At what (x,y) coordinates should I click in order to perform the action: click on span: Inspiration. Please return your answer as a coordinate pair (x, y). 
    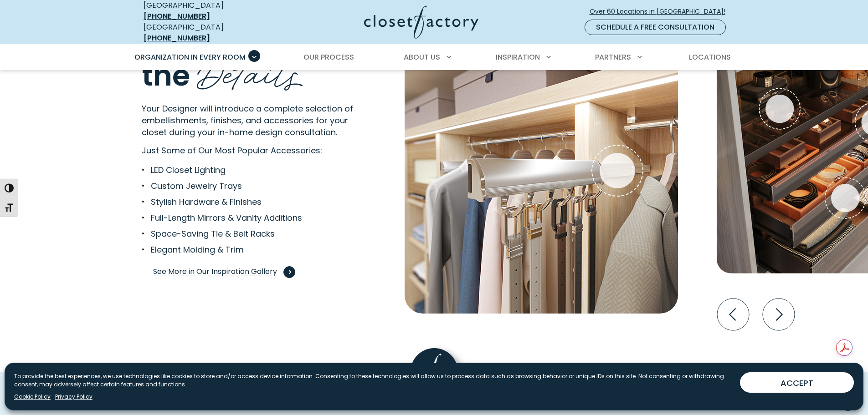
    Looking at the image, I should click on (518, 57).